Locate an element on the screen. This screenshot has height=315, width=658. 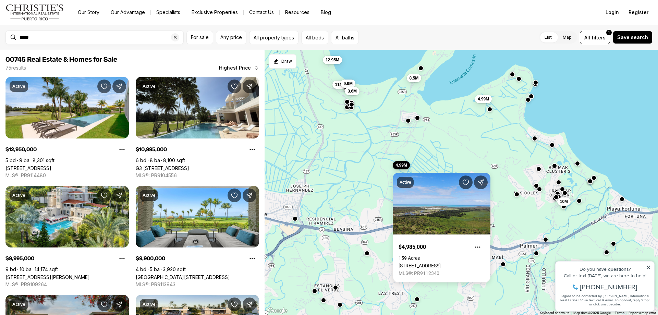
div: Do you have questions? is located at coordinates (53, 18).